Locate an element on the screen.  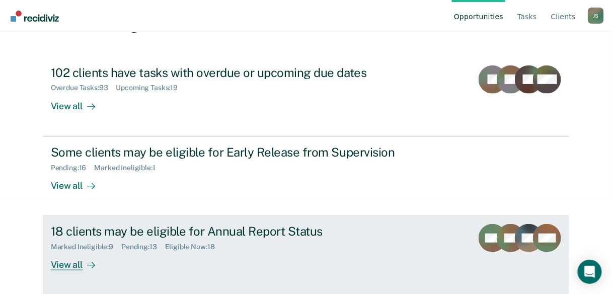
div: Upcoming Tasks : 19 is located at coordinates (151, 88).